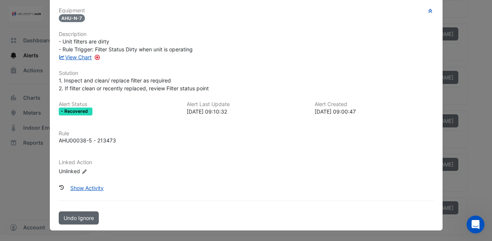  I want to click on h6: Description, so click(246, 34).